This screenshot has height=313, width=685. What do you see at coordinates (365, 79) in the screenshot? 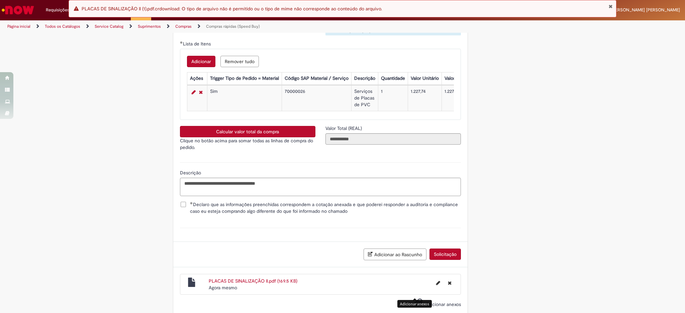
I see `th: Descrição` at bounding box center [365, 79].